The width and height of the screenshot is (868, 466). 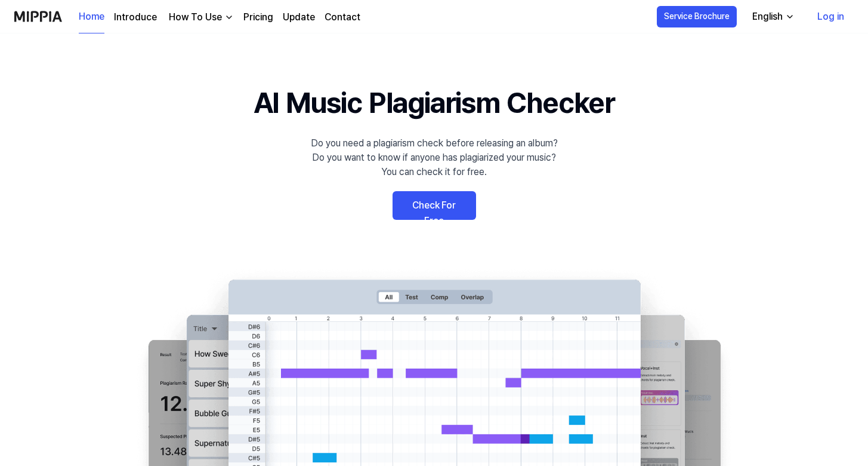 What do you see at coordinates (434, 103) in the screenshot?
I see `h1: AI Music Plagiarism Checker` at bounding box center [434, 103].